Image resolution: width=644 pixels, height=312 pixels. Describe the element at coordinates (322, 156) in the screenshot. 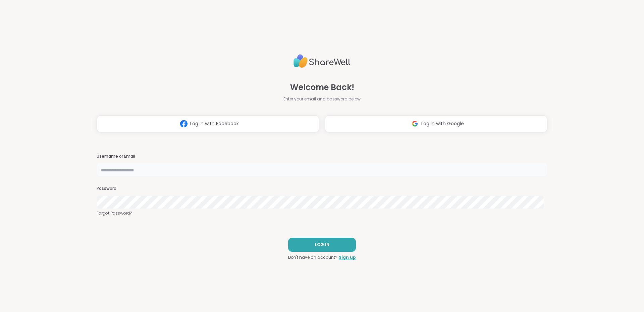

I see `h3: Username or Email` at that location.